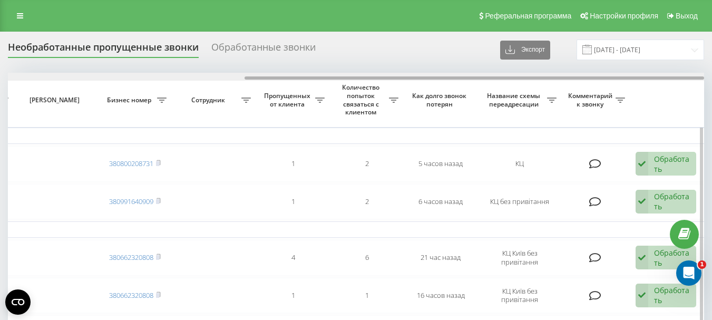  I want to click on span: Бизнес номер, so click(130, 100).